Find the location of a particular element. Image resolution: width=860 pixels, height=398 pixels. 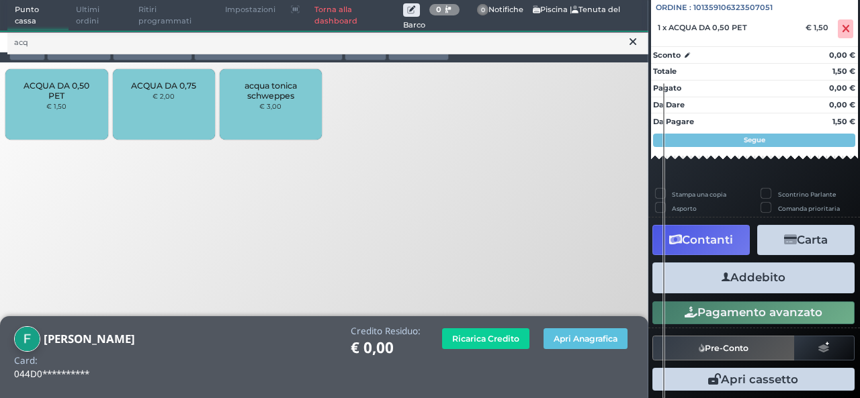

span: Ultimi ordini is located at coordinates (99, 15).